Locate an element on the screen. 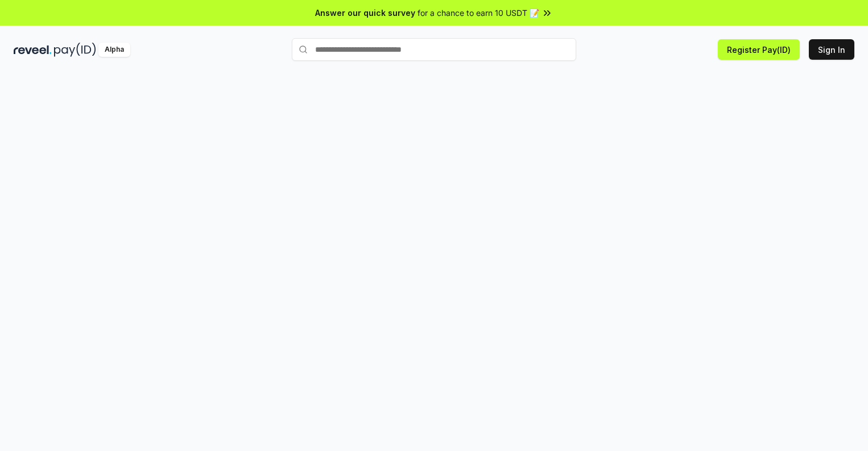 The width and height of the screenshot is (868, 451). div: Alpha is located at coordinates (115, 50).